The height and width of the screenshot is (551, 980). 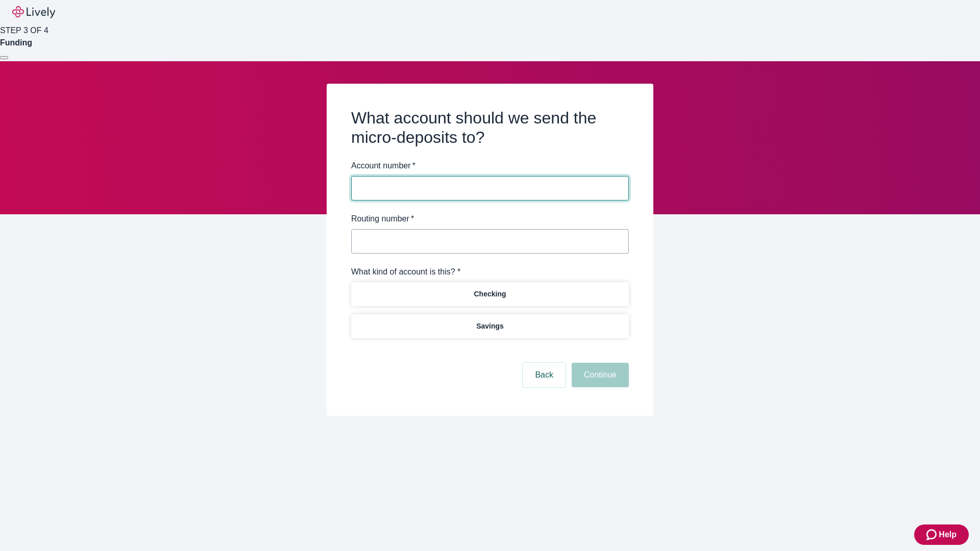 I want to click on label: Account number, so click(x=383, y=166).